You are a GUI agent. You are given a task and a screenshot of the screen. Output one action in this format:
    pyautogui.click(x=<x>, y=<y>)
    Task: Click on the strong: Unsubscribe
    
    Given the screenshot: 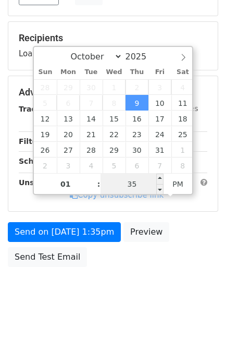 What is the action you would take?
    pyautogui.click(x=44, y=182)
    